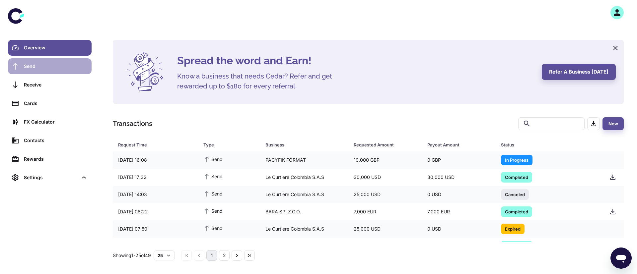 The height and width of the screenshot is (274, 637). Describe the element at coordinates (212, 256) in the screenshot. I see `button: page 1` at that location.